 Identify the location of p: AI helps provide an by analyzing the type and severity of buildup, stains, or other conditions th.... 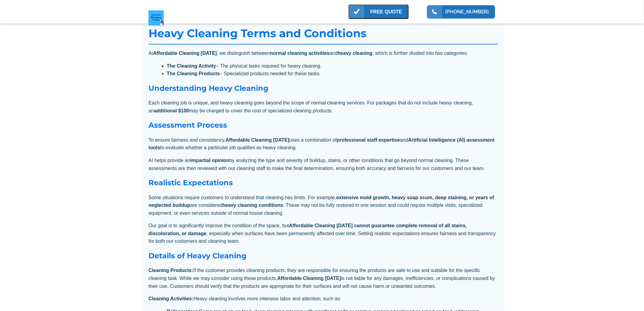
(323, 164).